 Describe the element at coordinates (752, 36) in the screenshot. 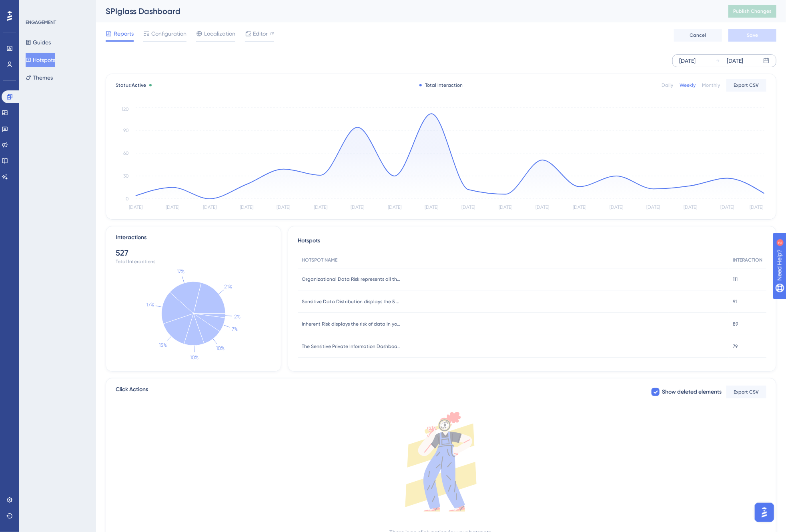

I see `button: Save` at that location.